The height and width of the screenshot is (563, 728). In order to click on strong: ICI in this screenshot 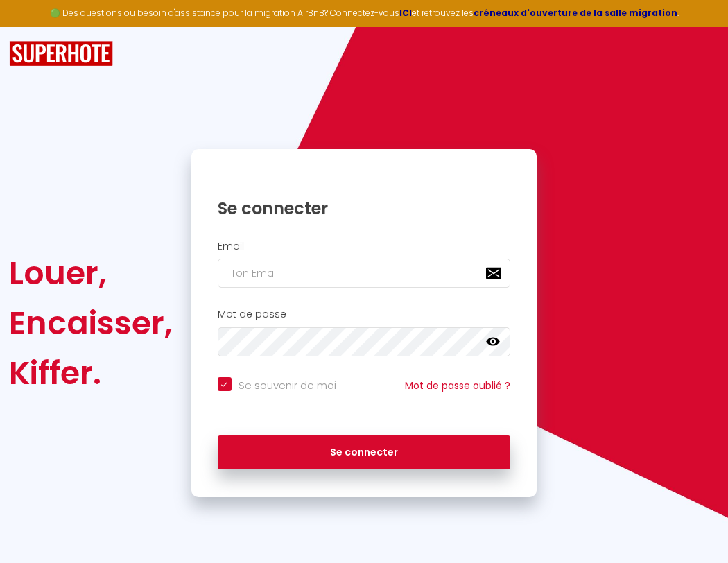, I will do `click(405, 13)`.